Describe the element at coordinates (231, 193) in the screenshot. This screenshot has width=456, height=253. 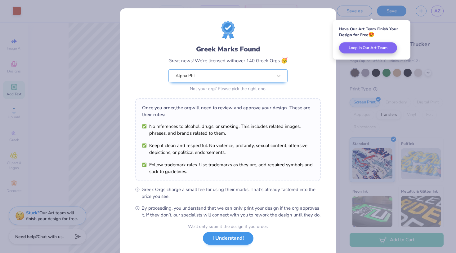
I see `span: Greek Orgs charge a small fee for using their marks. That’s already factored into the price you see.` at that location.